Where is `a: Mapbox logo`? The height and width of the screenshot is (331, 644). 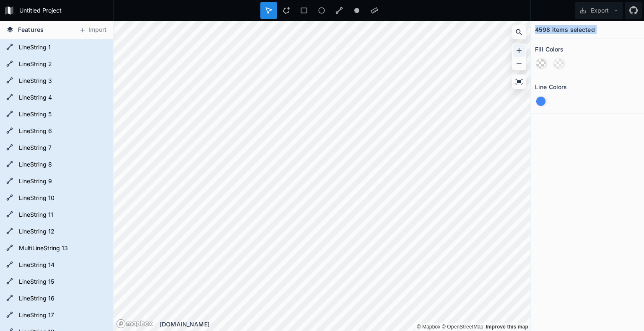 a: Mapbox logo is located at coordinates (135, 324).